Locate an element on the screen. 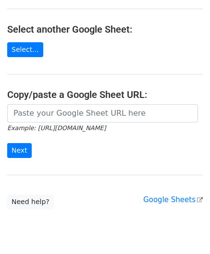 This screenshot has width=210, height=254. a: Google Sheets is located at coordinates (173, 200).